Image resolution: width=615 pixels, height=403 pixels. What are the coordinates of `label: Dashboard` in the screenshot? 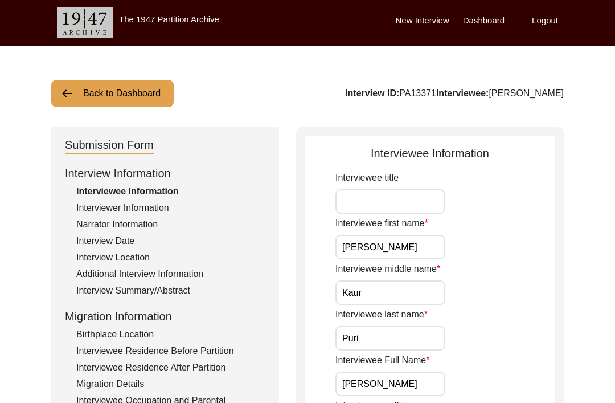 It's located at (484, 21).